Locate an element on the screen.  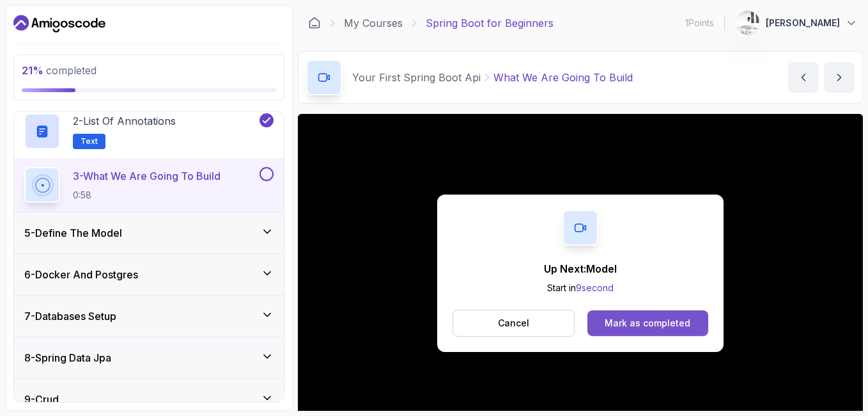
button: 7-Databases Setup is located at coordinates (149, 316).